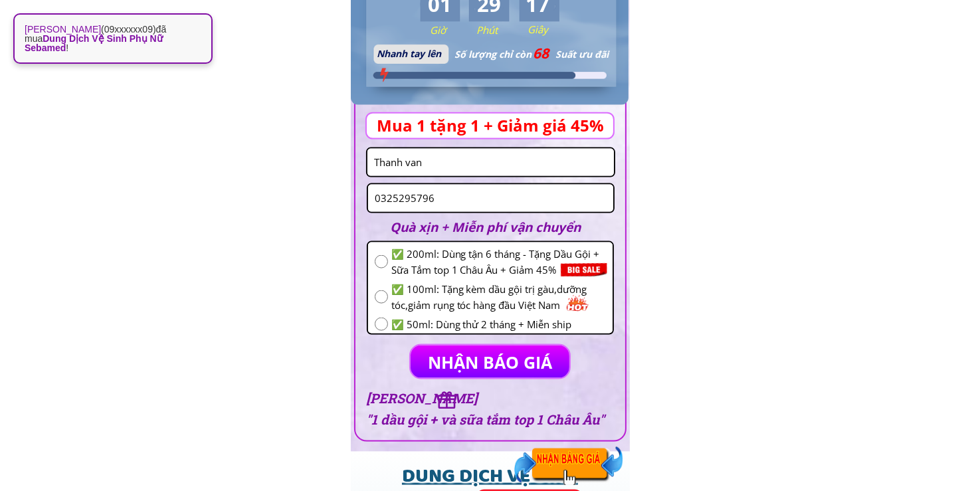 Image resolution: width=980 pixels, height=491 pixels. What do you see at coordinates (455, 30) in the screenshot?
I see `h3: Giờ` at bounding box center [455, 30].